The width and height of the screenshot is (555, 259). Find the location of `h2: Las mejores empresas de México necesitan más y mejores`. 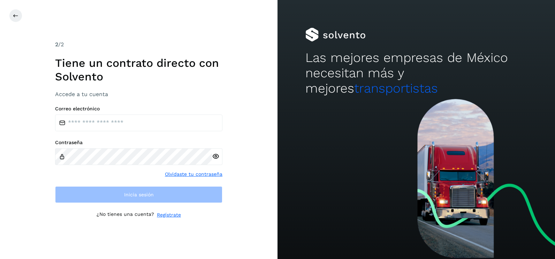

h2: Las mejores empresas de México necesitan más y mejores is located at coordinates (416, 73).